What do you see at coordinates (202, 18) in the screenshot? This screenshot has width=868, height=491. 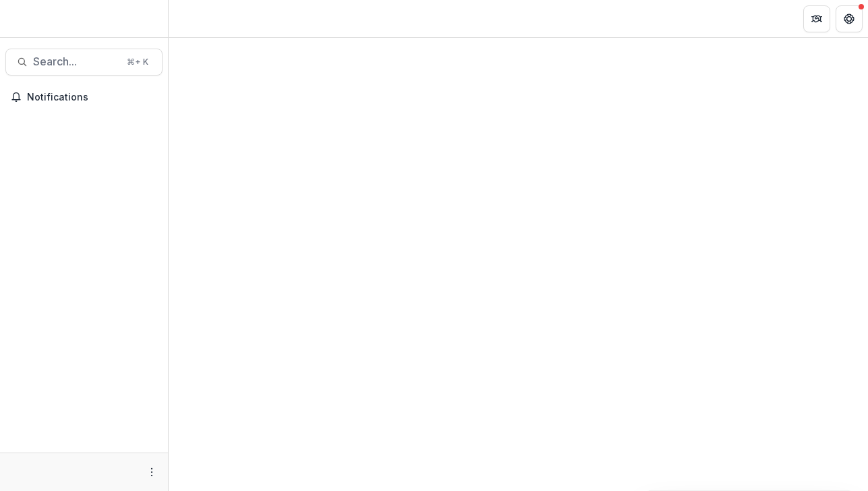 I see `nav: breadcrumb` at bounding box center [202, 18].